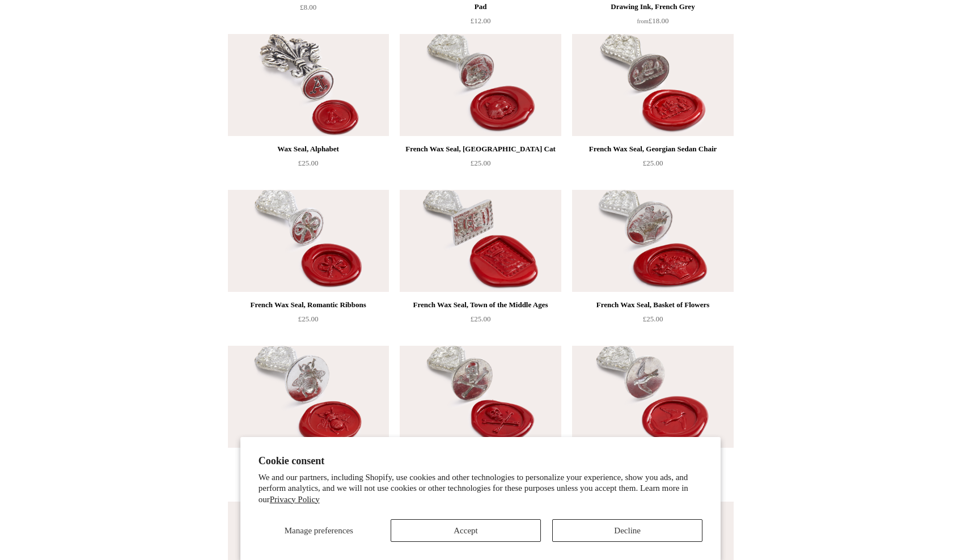 The height and width of the screenshot is (560, 961). What do you see at coordinates (480, 85) in the screenshot?
I see `img: French Wax Seal, Cheshire Cat` at bounding box center [480, 85].